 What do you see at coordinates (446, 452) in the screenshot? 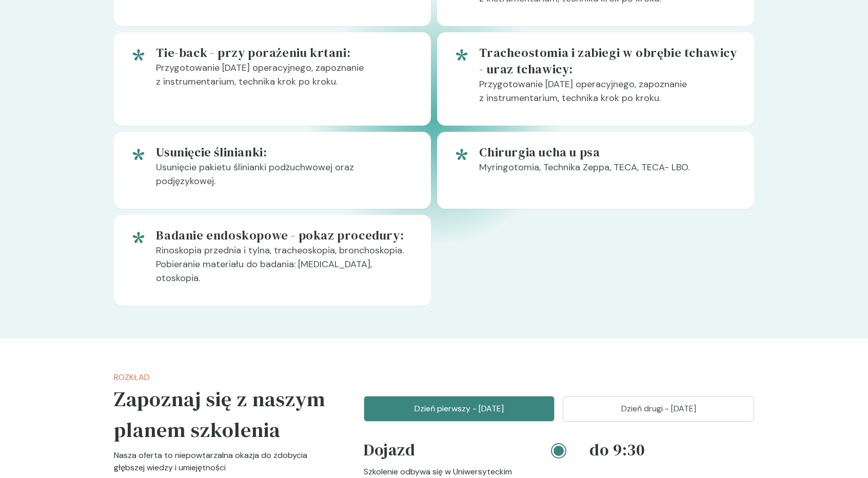
I see `h4: Dojazd` at bounding box center [446, 452].